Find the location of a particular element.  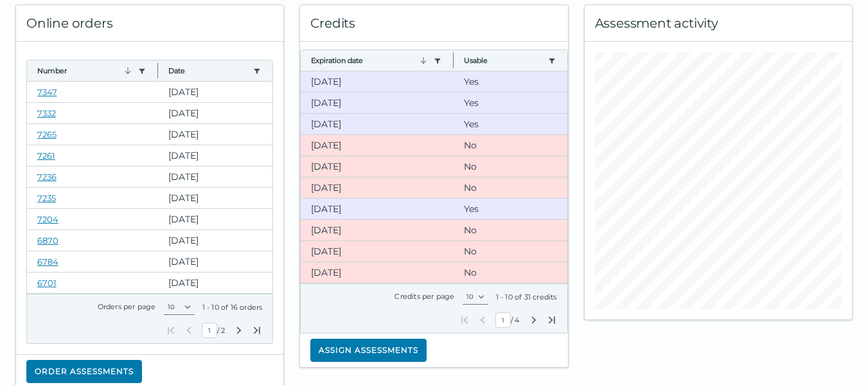

button: Date is located at coordinates (208, 71).